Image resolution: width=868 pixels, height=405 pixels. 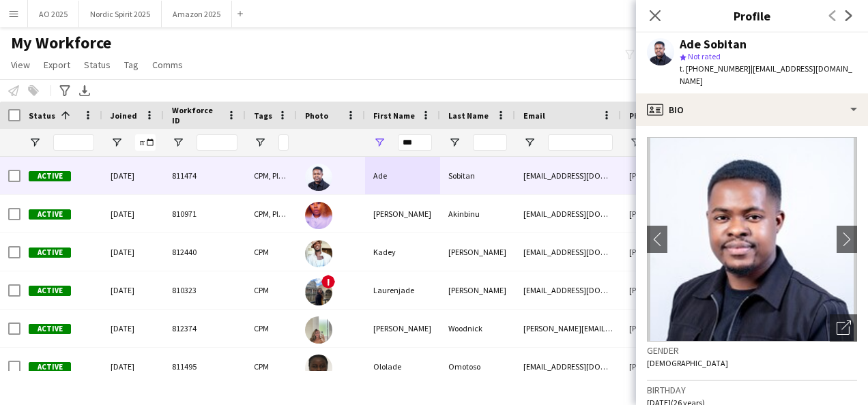 What do you see at coordinates (402, 366) in the screenshot?
I see `div: Ololade` at bounding box center [402, 366].